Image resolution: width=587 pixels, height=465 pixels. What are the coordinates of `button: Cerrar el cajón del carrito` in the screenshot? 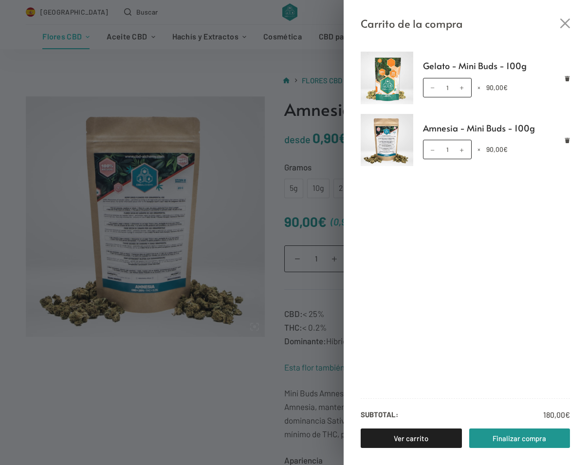 It's located at (565, 23).